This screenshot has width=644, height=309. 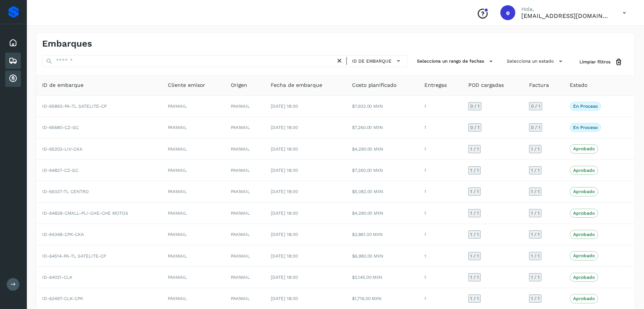 What do you see at coordinates (566, 16) in the screenshot?
I see `p: ebenezer5009@gmail.com` at bounding box center [566, 16].